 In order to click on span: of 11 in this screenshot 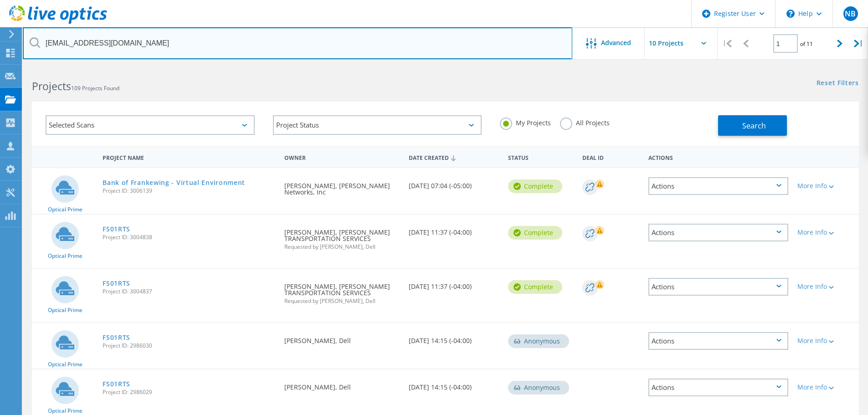, I will do `click(806, 44)`.